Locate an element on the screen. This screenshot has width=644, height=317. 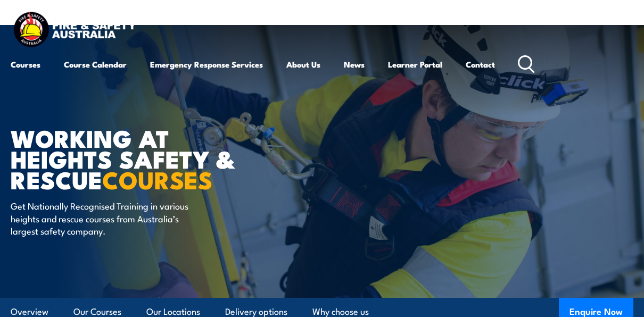
strong: COURSES is located at coordinates (157, 179).